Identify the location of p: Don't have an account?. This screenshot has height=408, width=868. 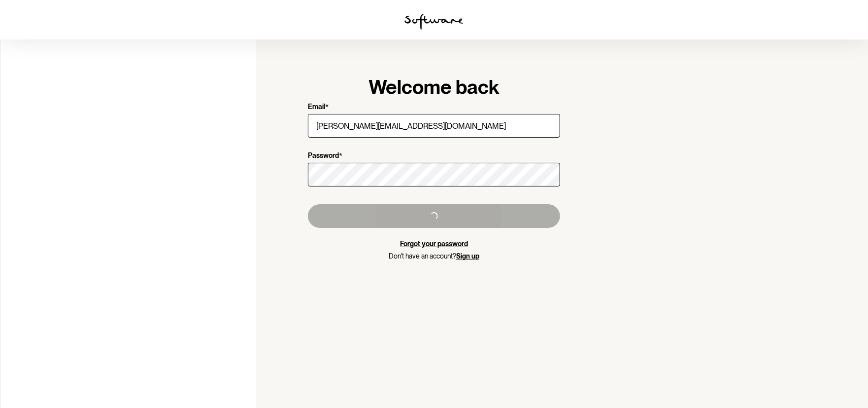
(434, 256).